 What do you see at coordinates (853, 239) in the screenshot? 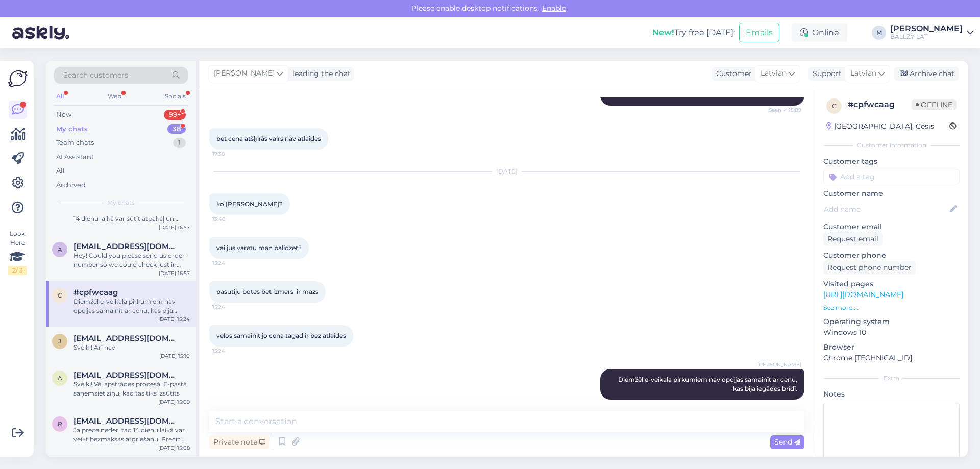
I see `div: Request email` at bounding box center [853, 239].